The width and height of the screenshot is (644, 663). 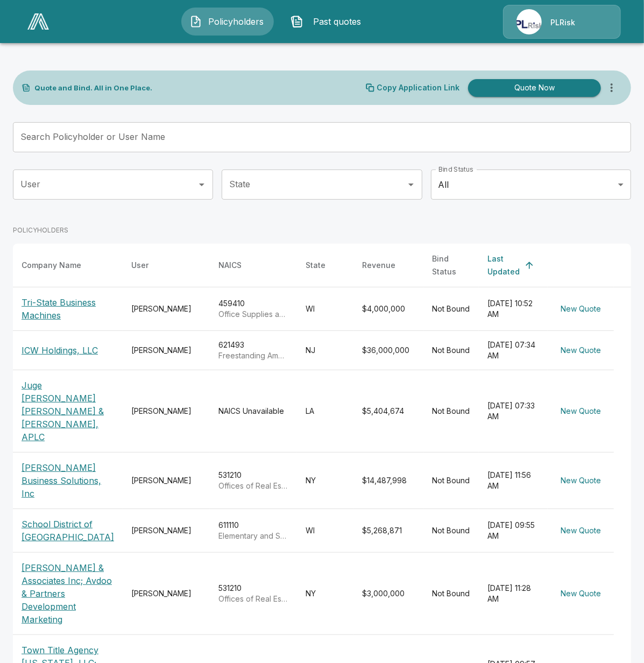 What do you see at coordinates (195, 22) in the screenshot?
I see `img: Policyholders Icon` at bounding box center [195, 22].